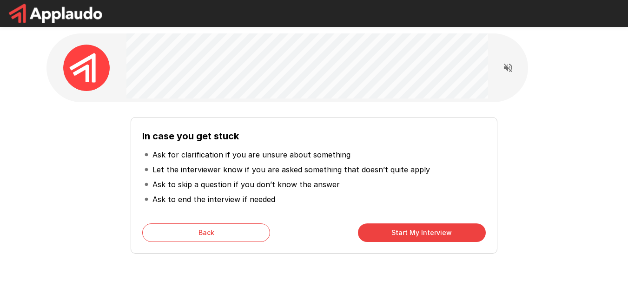  Describe the element at coordinates (252, 155) in the screenshot. I see `p: Ask for clarification if you are unsure about something` at that location.